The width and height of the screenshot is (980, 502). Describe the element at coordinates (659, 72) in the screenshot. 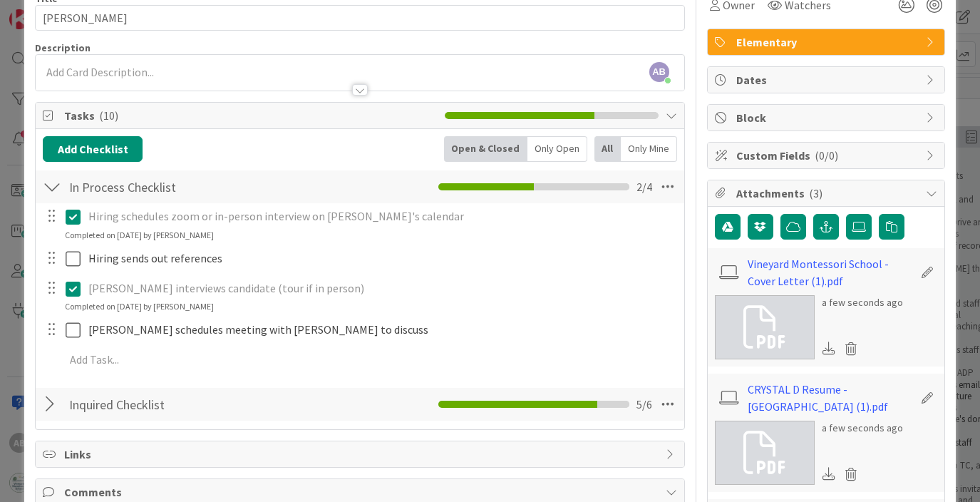

I see `span: AB` at that location.